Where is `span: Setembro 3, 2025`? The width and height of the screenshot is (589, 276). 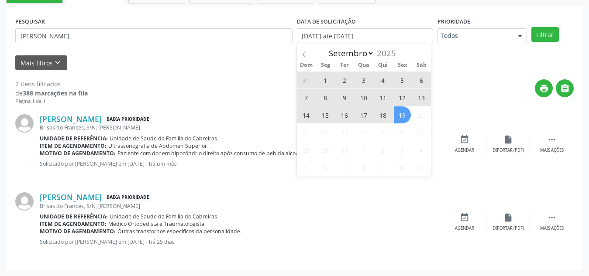
span: Setembro 3, 2025 is located at coordinates (364, 80).